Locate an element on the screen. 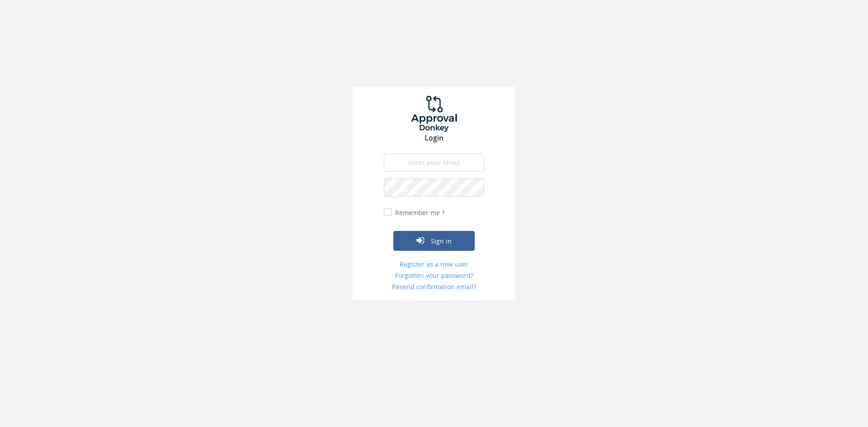 This screenshot has width=868, height=427. a: Register as a new user is located at coordinates (434, 264).